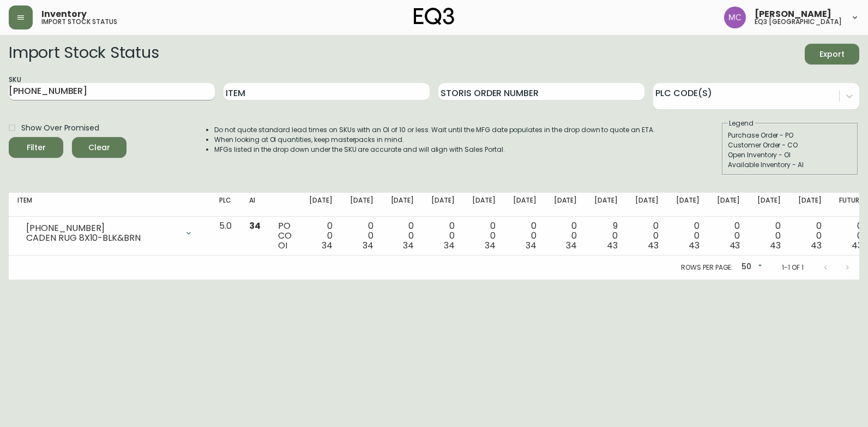  What do you see at coordinates (735, 17) in the screenshot?
I see `img: 6dbdb61c5655a9a555815750a11666cc` at bounding box center [735, 17].